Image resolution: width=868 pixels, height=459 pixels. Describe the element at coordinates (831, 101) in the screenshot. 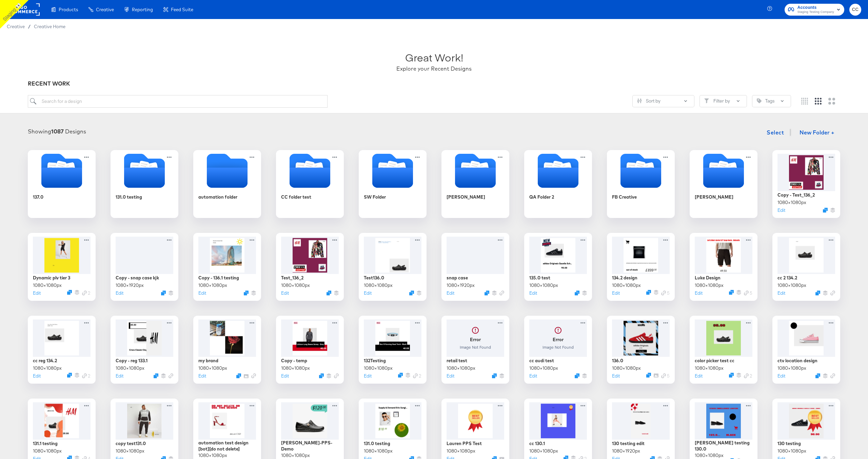

I see `svg: Large grid` at that location.